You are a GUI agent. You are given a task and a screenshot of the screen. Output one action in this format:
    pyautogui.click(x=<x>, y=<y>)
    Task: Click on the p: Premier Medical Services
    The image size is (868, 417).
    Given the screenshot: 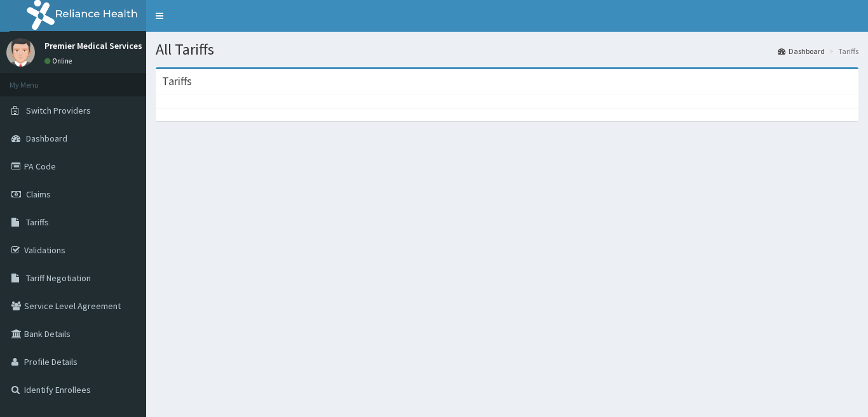 What is the action you would take?
    pyautogui.click(x=94, y=46)
    